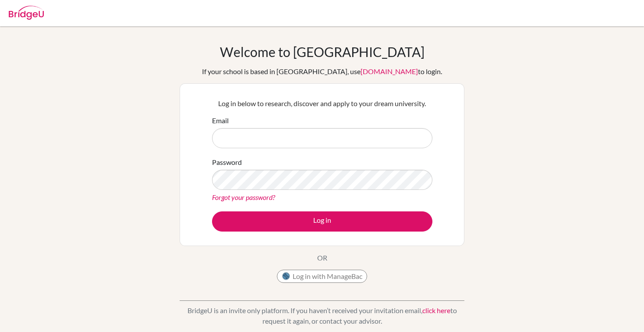  I want to click on p: Log in below to research, discover and apply to your dream university., so click(322, 104).